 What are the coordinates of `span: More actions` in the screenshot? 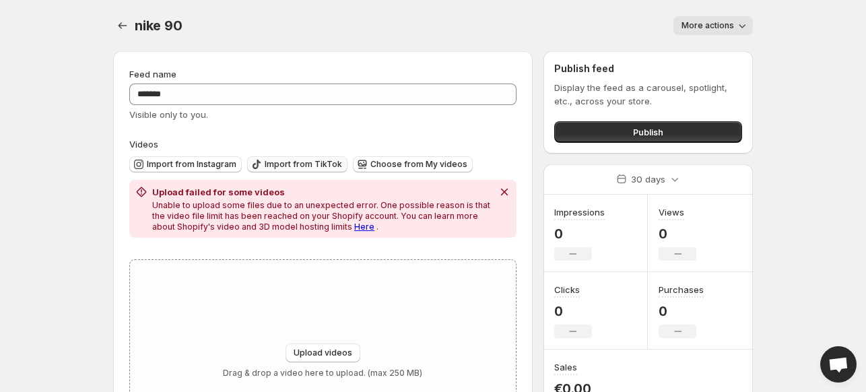 It's located at (708, 26).